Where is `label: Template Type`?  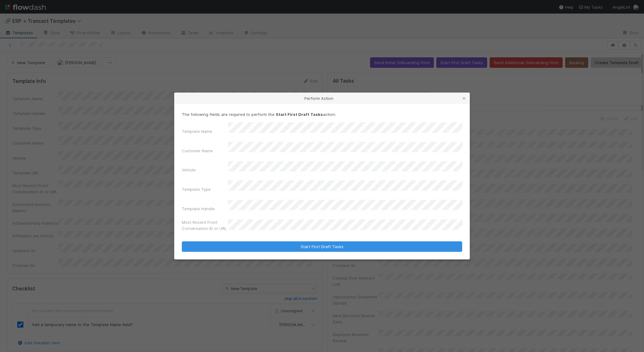
label: Template Type is located at coordinates (196, 189).